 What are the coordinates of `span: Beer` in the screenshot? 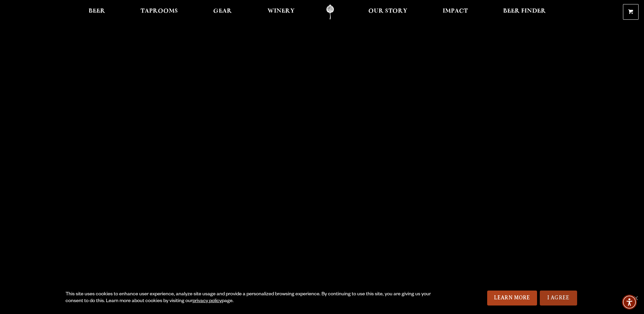 It's located at (97, 11).